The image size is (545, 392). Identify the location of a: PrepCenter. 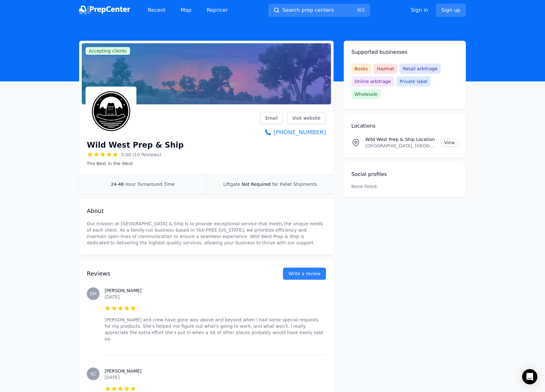
(105, 10).